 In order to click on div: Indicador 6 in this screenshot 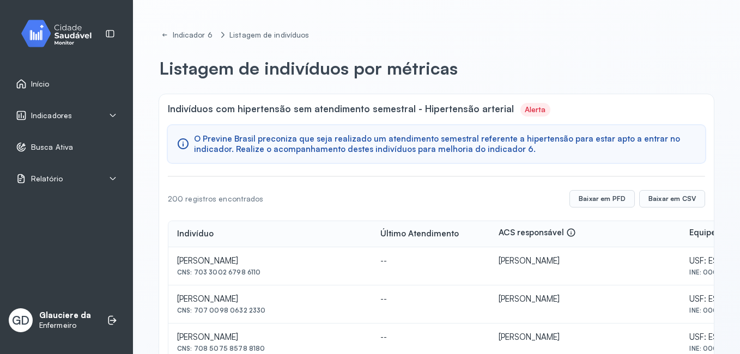, I will do `click(193, 35)`.